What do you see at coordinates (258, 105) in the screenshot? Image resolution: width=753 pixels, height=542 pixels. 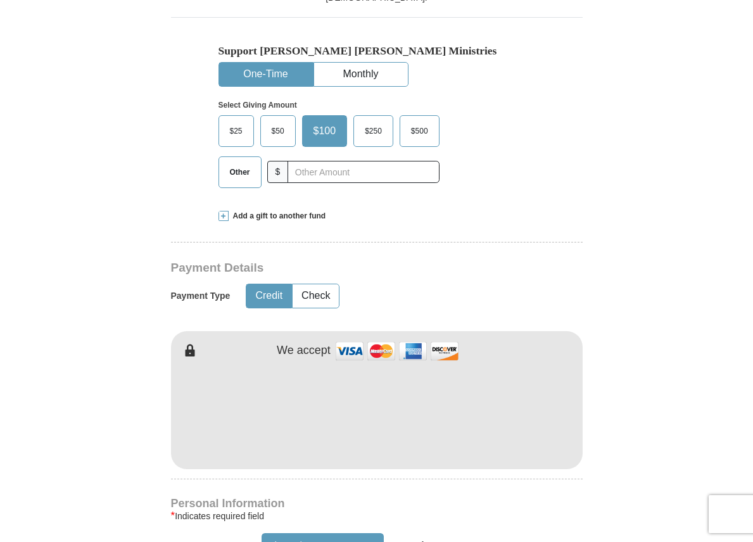 I see `strong: Select Giving Amount` at bounding box center [258, 105].